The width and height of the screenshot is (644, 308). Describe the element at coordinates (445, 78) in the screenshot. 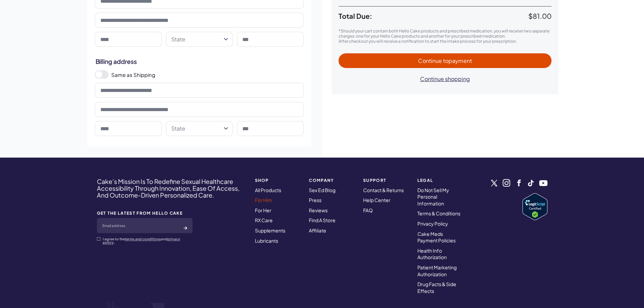

I see `button: Continue shopping` at that location.